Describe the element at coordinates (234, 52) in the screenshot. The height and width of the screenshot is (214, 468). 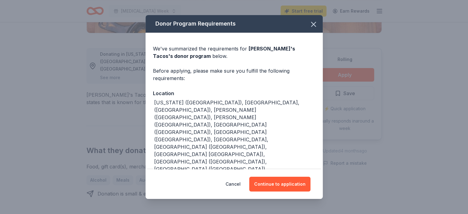
I see `div: We've summarized the requirements for below.` at that location.